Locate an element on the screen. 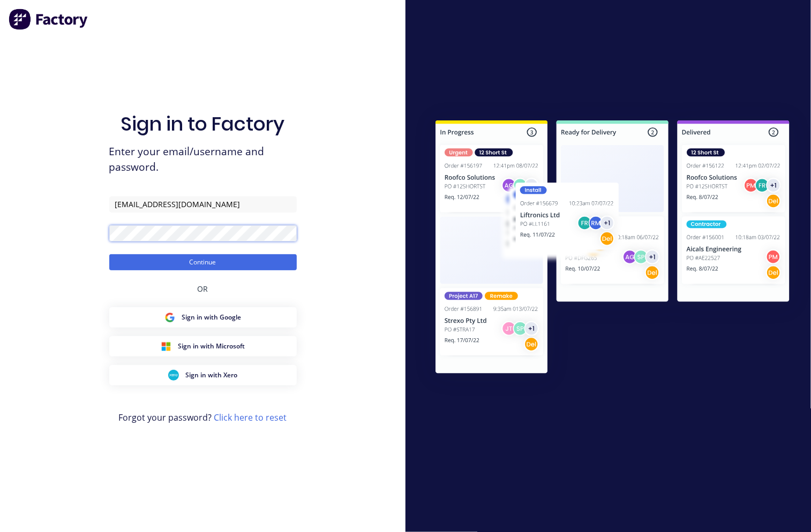 The width and height of the screenshot is (811, 532). button: Google Sign inSign in with Google is located at coordinates (203, 318).